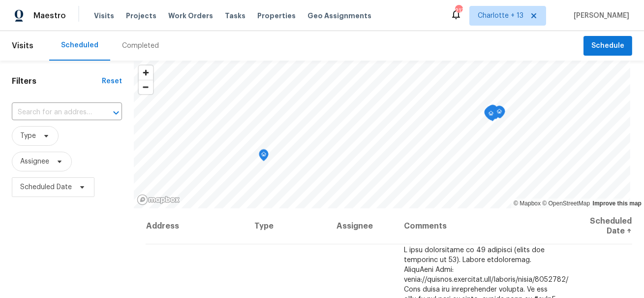 The width and height of the screenshot is (644, 298). I want to click on th: Type, so click(287, 226).